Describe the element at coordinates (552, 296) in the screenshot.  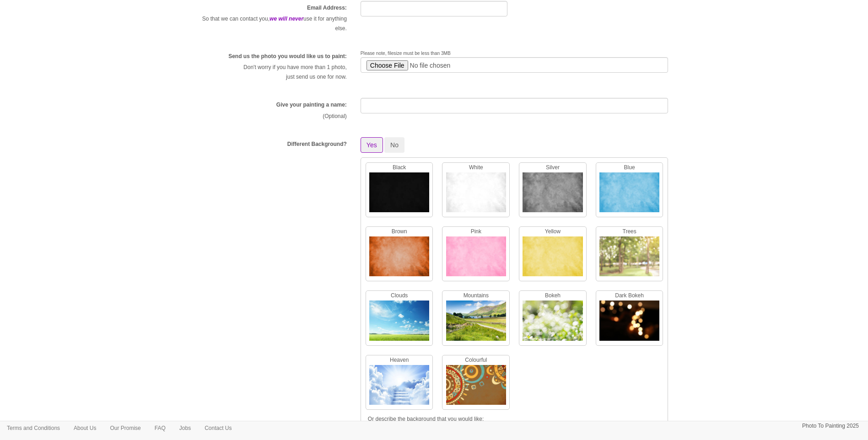
I see `p: Bokeh` at that location.